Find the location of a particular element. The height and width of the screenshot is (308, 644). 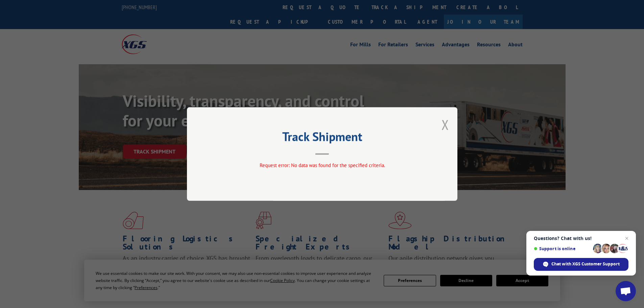

span: Close chat is located at coordinates (627, 238).